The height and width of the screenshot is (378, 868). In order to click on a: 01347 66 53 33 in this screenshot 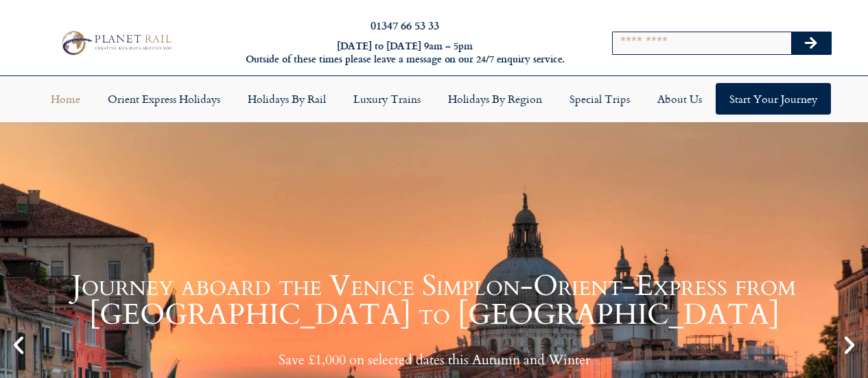, I will do `click(405, 25)`.